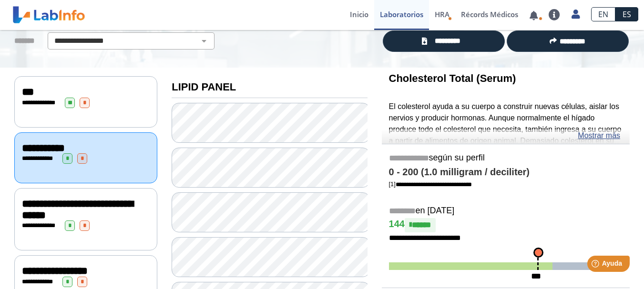  What do you see at coordinates (603, 15) in the screenshot?
I see `a: EN` at bounding box center [603, 15].